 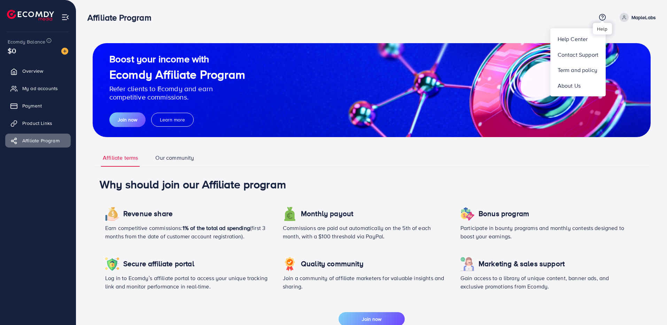 I want to click on h4: Marketing & sales support, so click(x=521, y=264).